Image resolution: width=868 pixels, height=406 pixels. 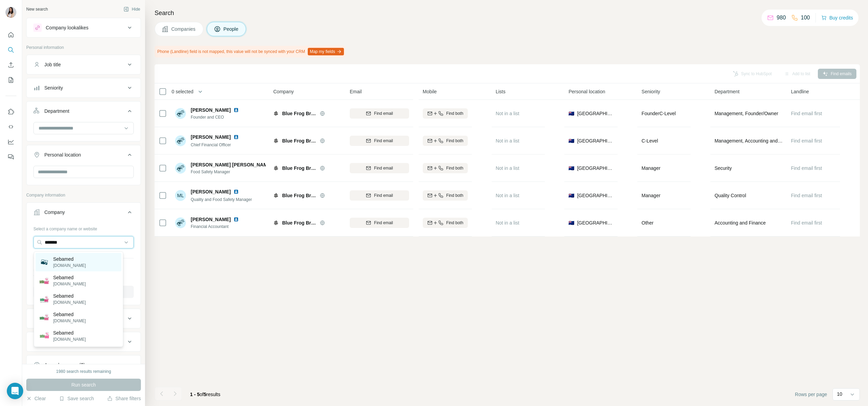 What do you see at coordinates (650, 141) in the screenshot?
I see `span: C-Level` at bounding box center [650, 141].